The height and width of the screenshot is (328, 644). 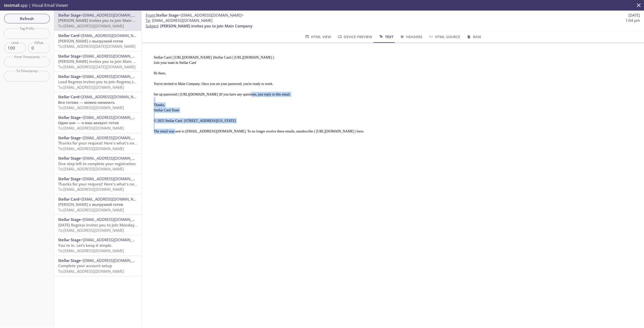 I want to click on span: Все готово — можно начинать, so click(x=87, y=102).